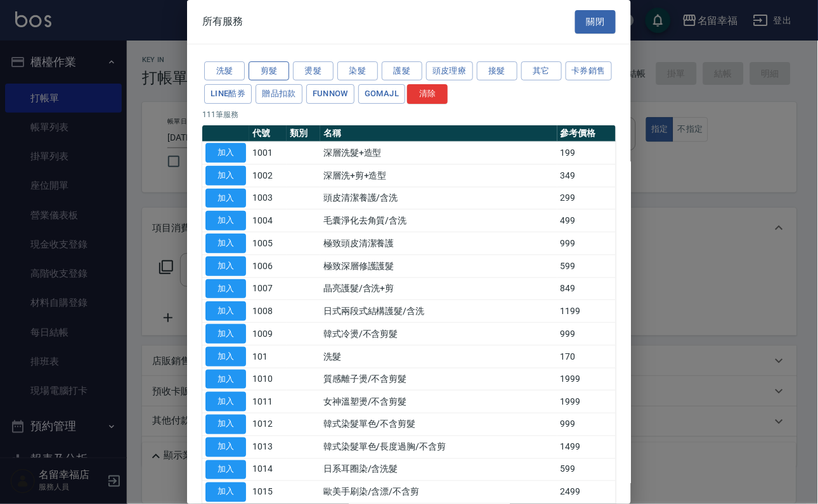 This screenshot has width=818, height=504. What do you see at coordinates (267, 288) in the screenshot?
I see `td: 1007` at bounding box center [267, 288].